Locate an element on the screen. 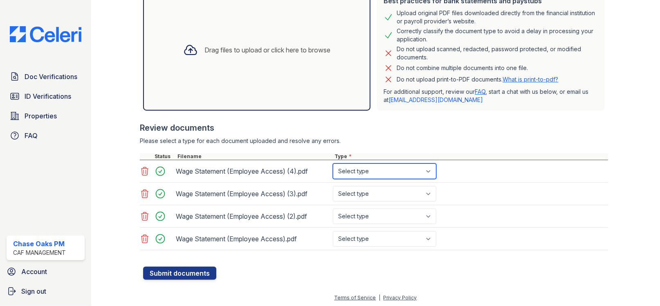  div: Type is located at coordinates (471, 156).